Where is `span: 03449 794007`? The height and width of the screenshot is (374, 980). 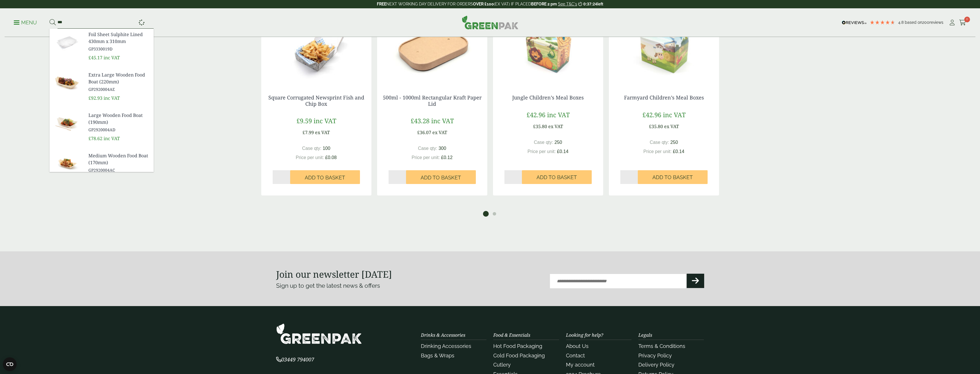
span: 03449 794007 is located at coordinates (295, 359).